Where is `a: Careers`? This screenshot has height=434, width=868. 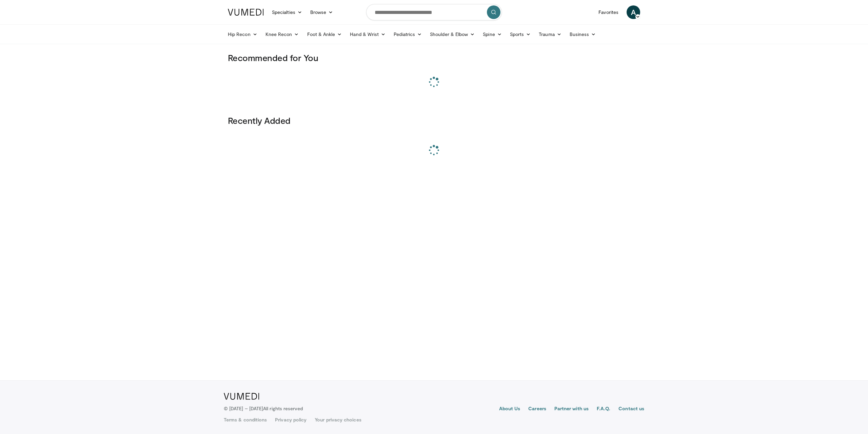 a: Careers is located at coordinates (537, 409).